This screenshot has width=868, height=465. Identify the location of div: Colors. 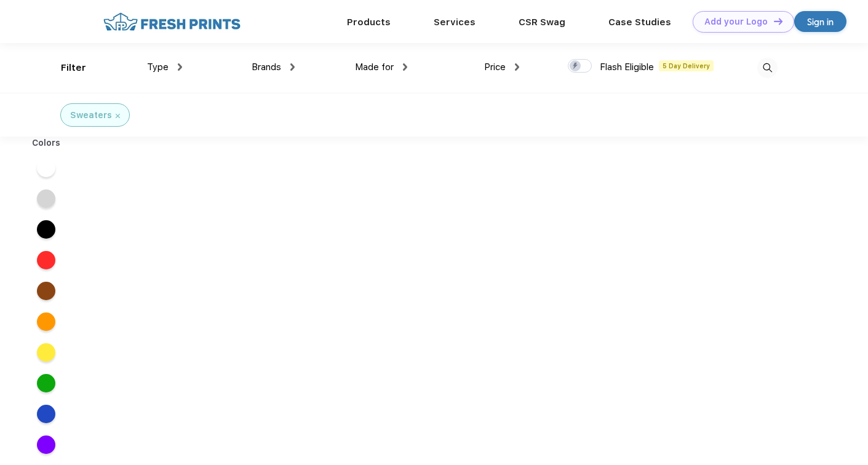
(46, 143).